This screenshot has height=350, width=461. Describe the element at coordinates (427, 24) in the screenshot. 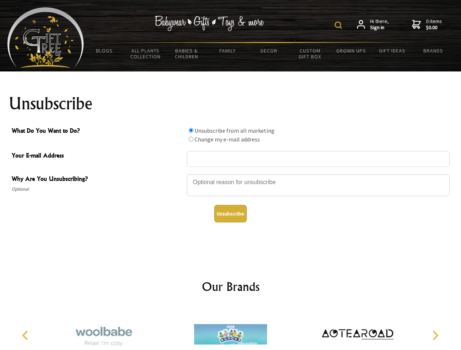

I see `a: 0 items$0.00` at that location.